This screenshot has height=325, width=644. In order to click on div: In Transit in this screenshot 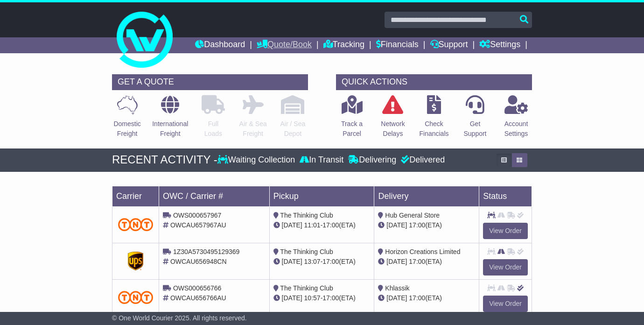, I will do `click(322, 160)`.